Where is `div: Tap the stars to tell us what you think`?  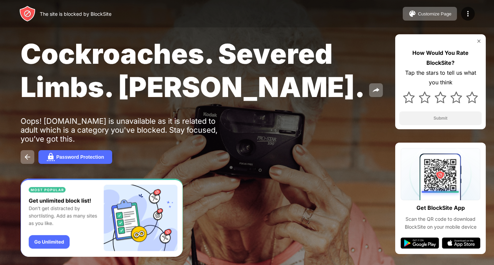 div: Tap the stars to tell us what you think is located at coordinates (441, 78).